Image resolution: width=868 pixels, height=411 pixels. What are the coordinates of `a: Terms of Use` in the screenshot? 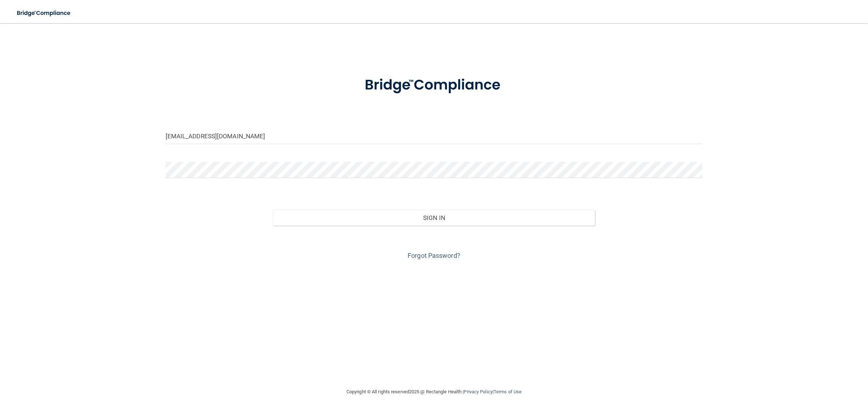 It's located at (508, 392).